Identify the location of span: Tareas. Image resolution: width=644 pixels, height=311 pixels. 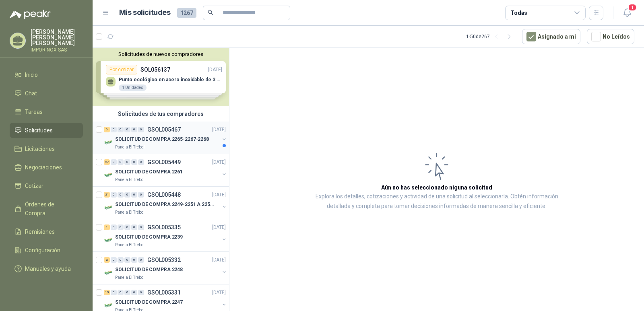
(34, 112).